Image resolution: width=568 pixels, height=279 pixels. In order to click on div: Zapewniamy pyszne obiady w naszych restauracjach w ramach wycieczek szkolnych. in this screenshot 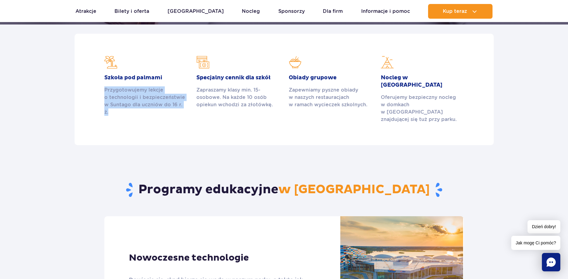, I will do `click(330, 97)`.